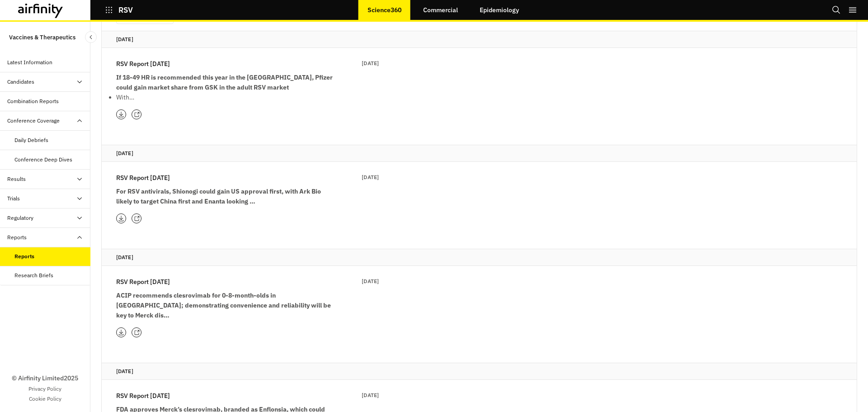 The width and height of the screenshot is (868, 412). What do you see at coordinates (16, 179) in the screenshot?
I see `div: Results` at bounding box center [16, 179].